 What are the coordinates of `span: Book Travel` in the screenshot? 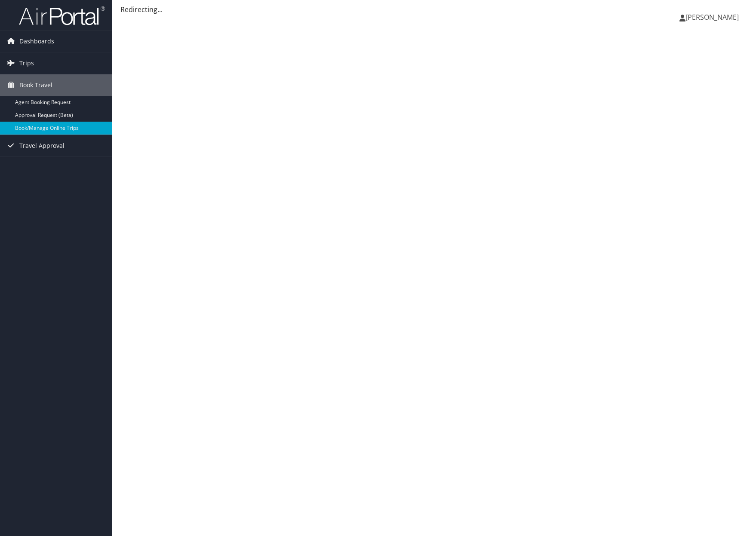 It's located at (35, 85).